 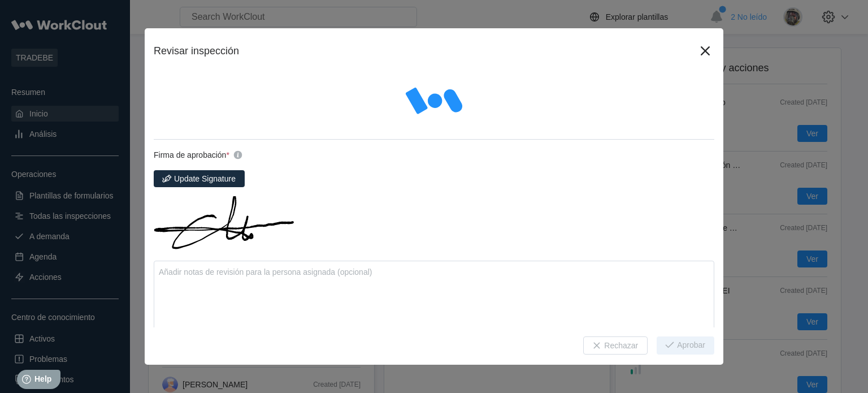 I want to click on span: Update Signature, so click(x=205, y=179).